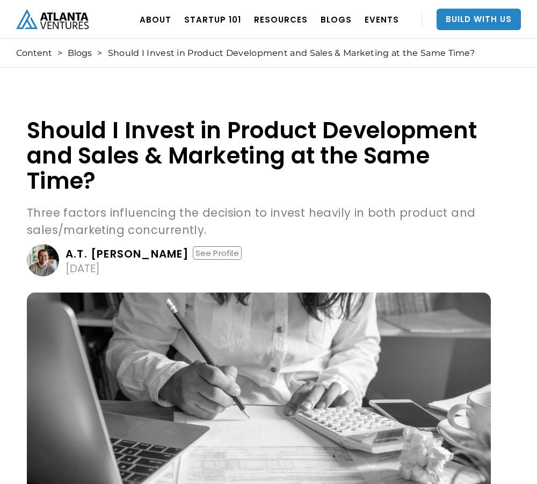 This screenshot has height=484, width=537. I want to click on h1: Should I Invest in Product Development and Sales & Marketing at the Same Time?, so click(259, 155).